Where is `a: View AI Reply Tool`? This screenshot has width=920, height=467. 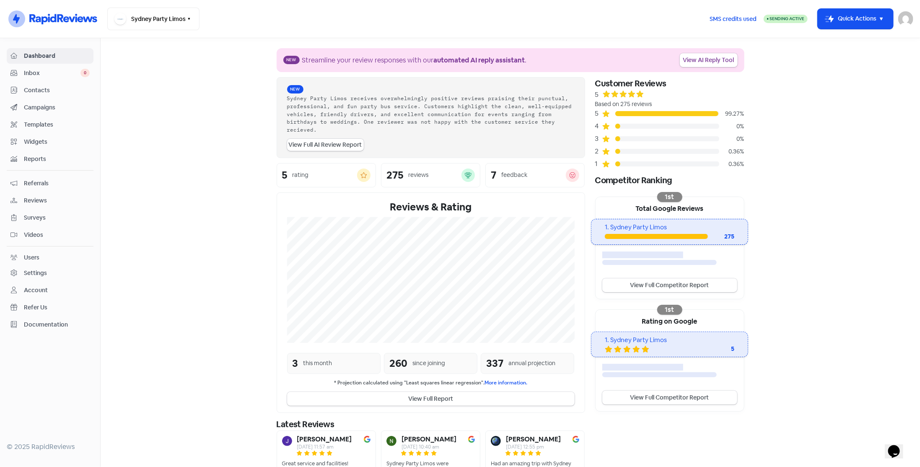
a: View AI Reply Tool is located at coordinates (709, 60).